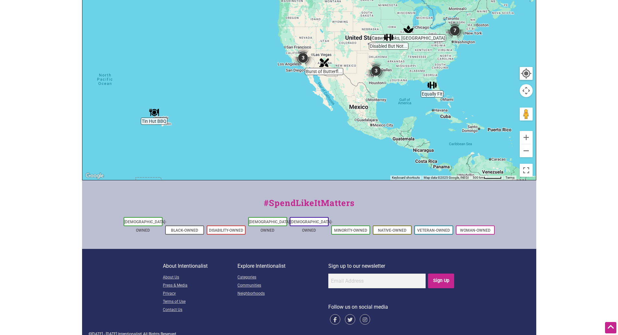 This screenshot has height=335, width=618. Describe the element at coordinates (526, 170) in the screenshot. I see `button: Toggle fullscreen view` at that location.